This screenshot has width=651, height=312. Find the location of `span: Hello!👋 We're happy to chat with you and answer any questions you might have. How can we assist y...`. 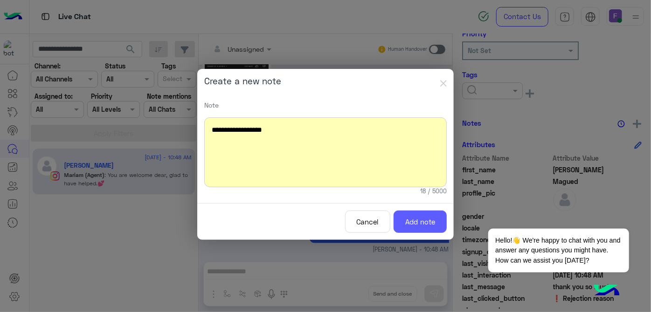

span: Hello!👋 We're happy to chat with you and answer any questions you might have. How can we assist y... is located at coordinates (558, 251).